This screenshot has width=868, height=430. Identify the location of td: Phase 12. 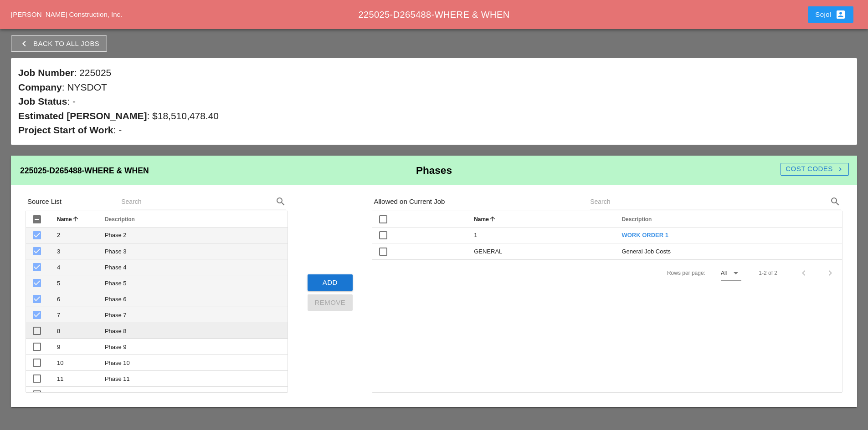
(194, 395).